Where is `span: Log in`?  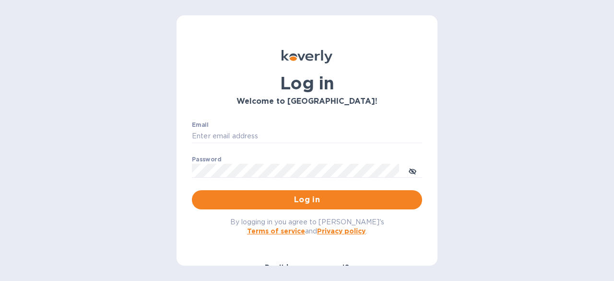
span: Log in is located at coordinates (307, 199).